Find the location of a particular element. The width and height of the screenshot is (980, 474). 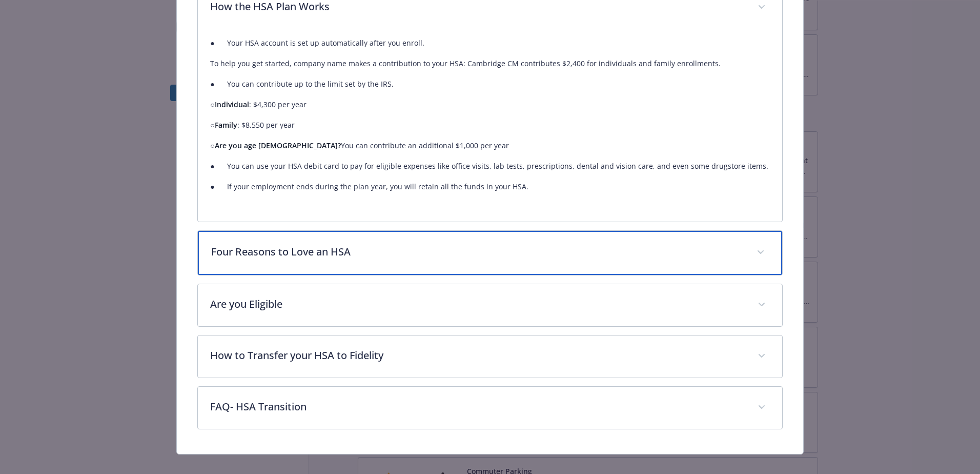

p: How to Transfer your HSA to Fidelity is located at coordinates (478, 356).